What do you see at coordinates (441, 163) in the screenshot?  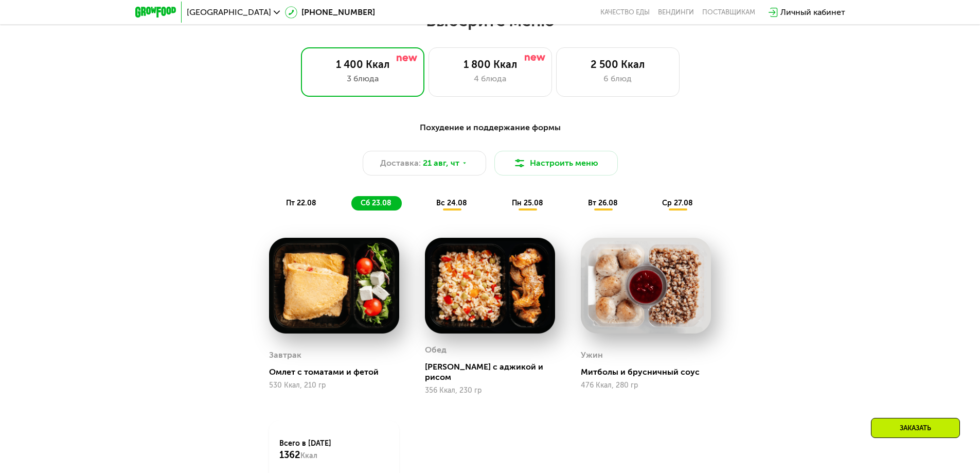 I see `span: 21 авг, чт` at bounding box center [441, 163].